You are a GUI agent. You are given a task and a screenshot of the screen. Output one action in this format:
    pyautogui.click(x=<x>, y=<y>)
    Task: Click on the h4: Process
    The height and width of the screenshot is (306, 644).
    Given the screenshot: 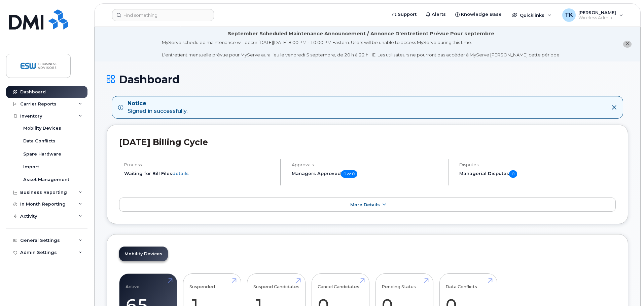 What is the action you would take?
    pyautogui.click(x=199, y=165)
    